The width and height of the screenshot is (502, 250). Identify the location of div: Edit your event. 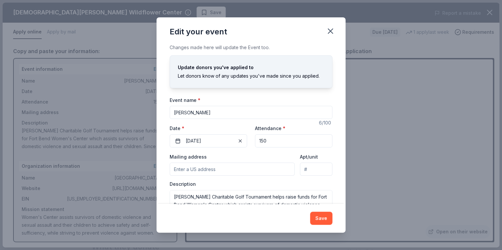
(198, 32).